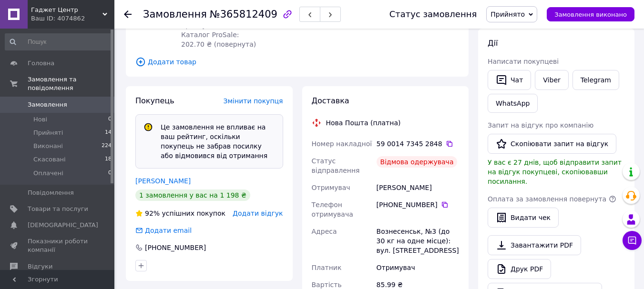 The width and height of the screenshot is (644, 289). I want to click on span: Замовлення та повідомлення, so click(71, 84).